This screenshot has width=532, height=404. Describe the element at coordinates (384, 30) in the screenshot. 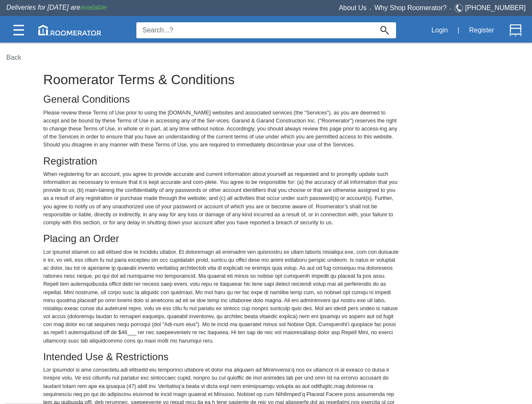

I see `img: Search_Icon.svg` at that location.